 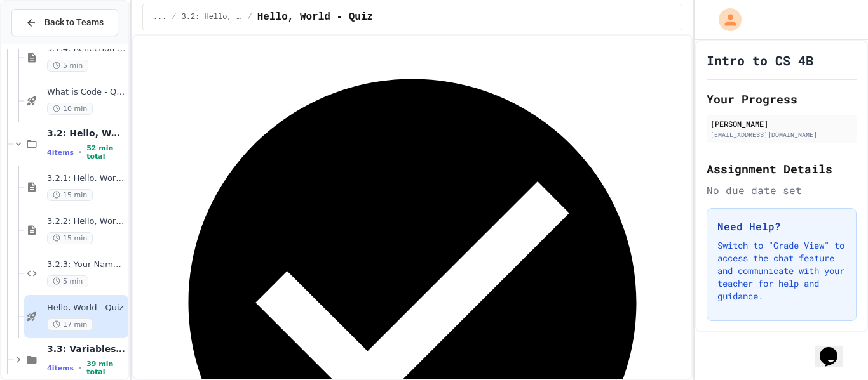 I want to click on p: Switch to "Grade View" to access the chat feature and communicate with your teacher for help and ..., so click(x=781, y=271).